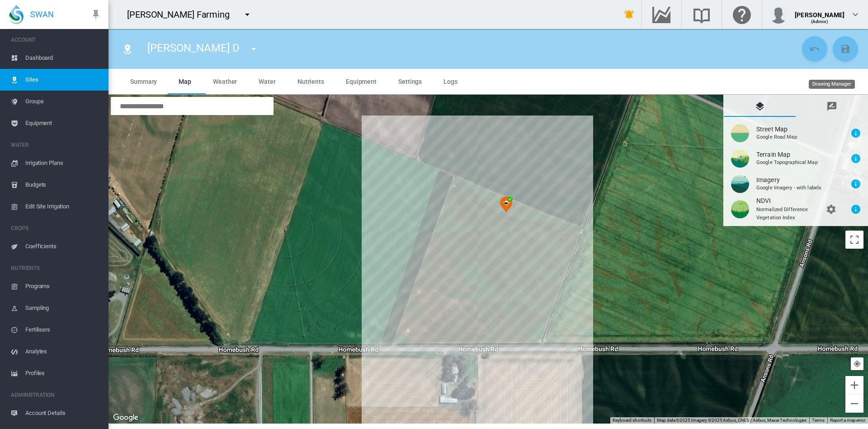 This screenshot has width=868, height=429. What do you see at coordinates (225, 81) in the screenshot?
I see `span: Weather` at bounding box center [225, 81].